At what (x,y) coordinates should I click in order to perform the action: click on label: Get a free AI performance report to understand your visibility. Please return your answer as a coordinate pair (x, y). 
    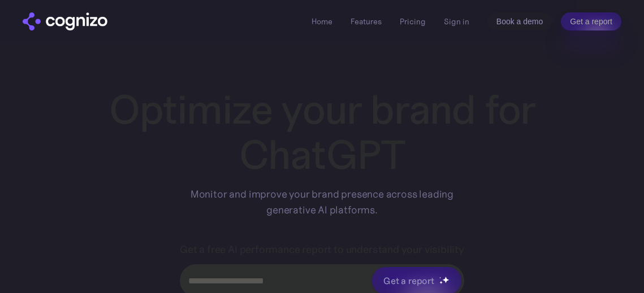
    Looking at the image, I should click on (322, 250).